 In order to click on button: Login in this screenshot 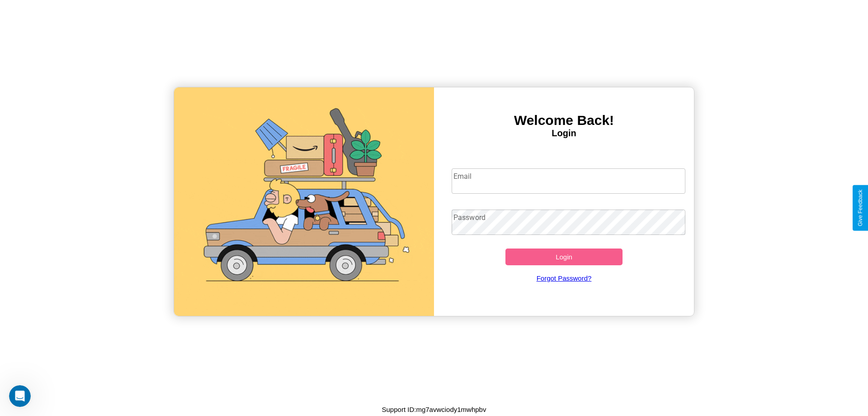, I will do `click(564, 257)`.